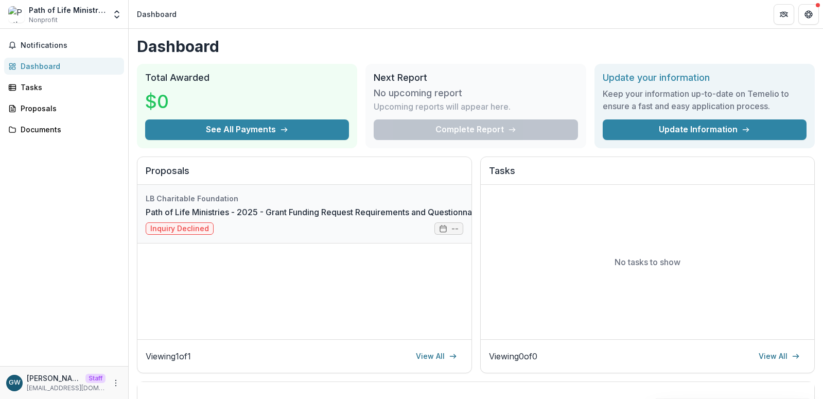 The image size is (823, 399). What do you see at coordinates (704, 78) in the screenshot?
I see `h2: Update your information` at bounding box center [704, 78].